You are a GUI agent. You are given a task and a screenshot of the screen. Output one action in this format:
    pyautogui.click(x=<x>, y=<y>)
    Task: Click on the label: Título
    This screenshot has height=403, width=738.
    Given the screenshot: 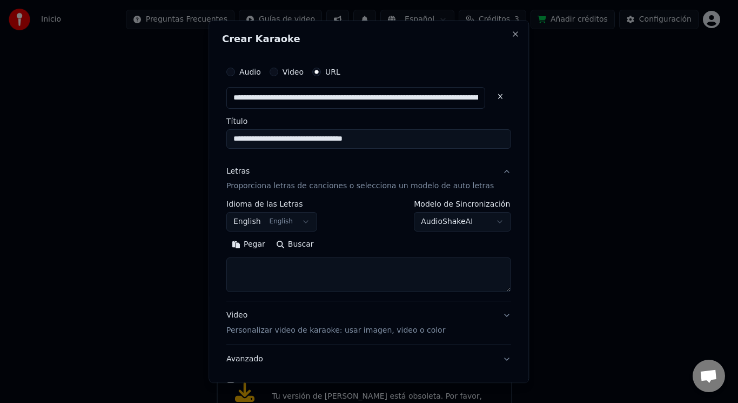 What is the action you would take?
    pyautogui.click(x=369, y=121)
    